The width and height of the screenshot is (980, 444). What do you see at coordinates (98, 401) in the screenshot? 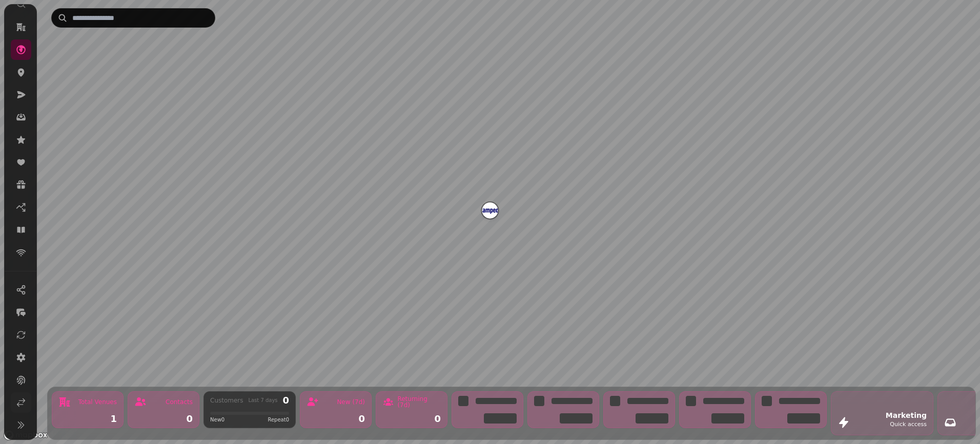
I see `div: Total Venues` at bounding box center [98, 401].